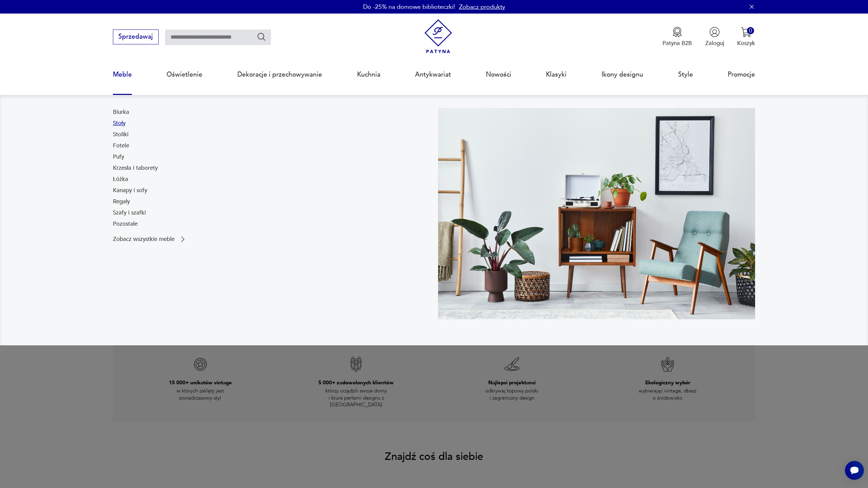 This screenshot has width=868, height=488. What do you see at coordinates (280, 75) in the screenshot?
I see `a: Dekoracje i przechowywanie` at bounding box center [280, 75].